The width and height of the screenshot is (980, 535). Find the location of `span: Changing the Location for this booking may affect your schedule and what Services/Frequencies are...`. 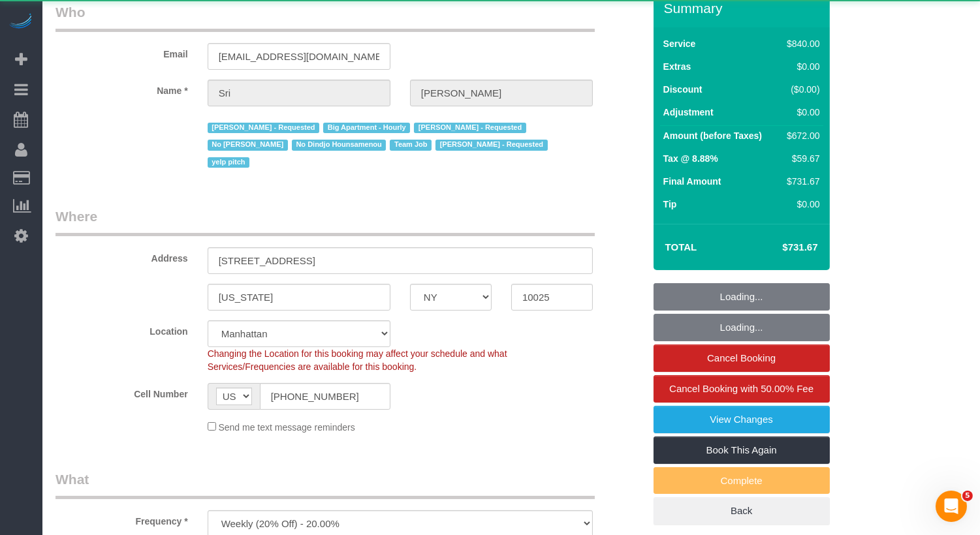

span: Changing the Location for this booking may affect your schedule and what Services/Frequencies are... is located at coordinates (358, 360).